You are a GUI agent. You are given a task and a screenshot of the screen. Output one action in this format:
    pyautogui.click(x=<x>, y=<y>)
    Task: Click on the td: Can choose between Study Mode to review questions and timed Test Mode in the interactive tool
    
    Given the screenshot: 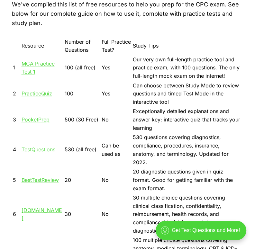 What is the action you would take?
    pyautogui.click(x=187, y=94)
    